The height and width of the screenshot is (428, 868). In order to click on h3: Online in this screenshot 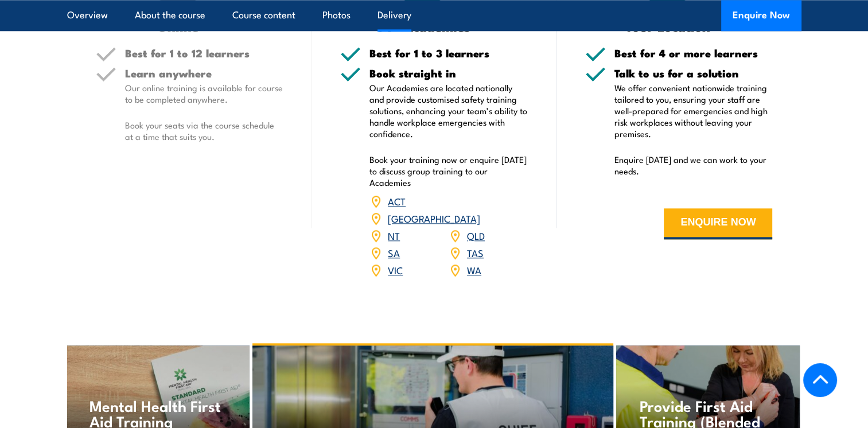, I will do `click(178, 26)`.